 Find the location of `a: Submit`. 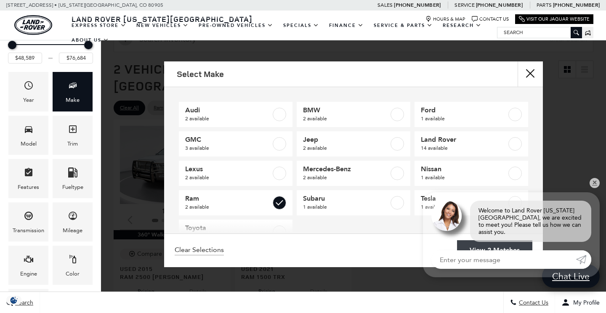

a: Submit is located at coordinates (584, 260).